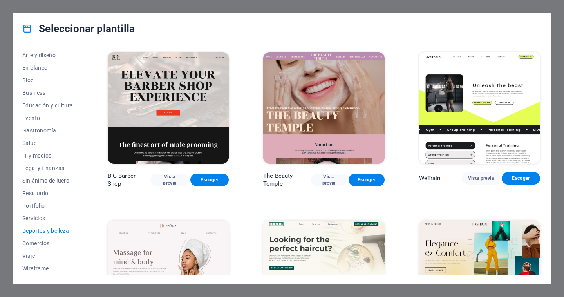 This screenshot has height=297, width=564. I want to click on span: Salud, so click(48, 143).